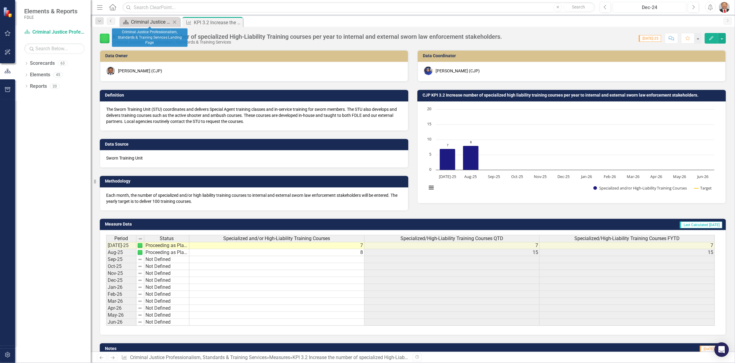  Describe the element at coordinates (429, 124) in the screenshot. I see `text: 15` at that location.